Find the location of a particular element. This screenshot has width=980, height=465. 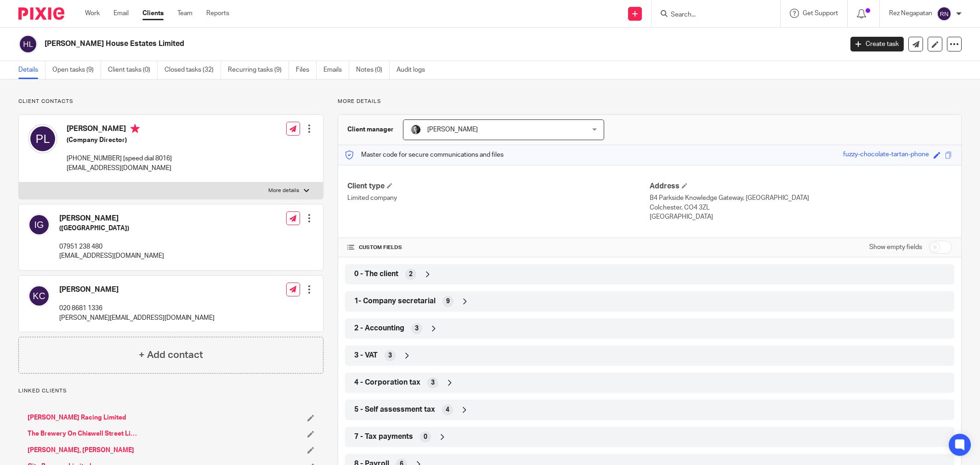

p: Limited company is located at coordinates (498, 198).